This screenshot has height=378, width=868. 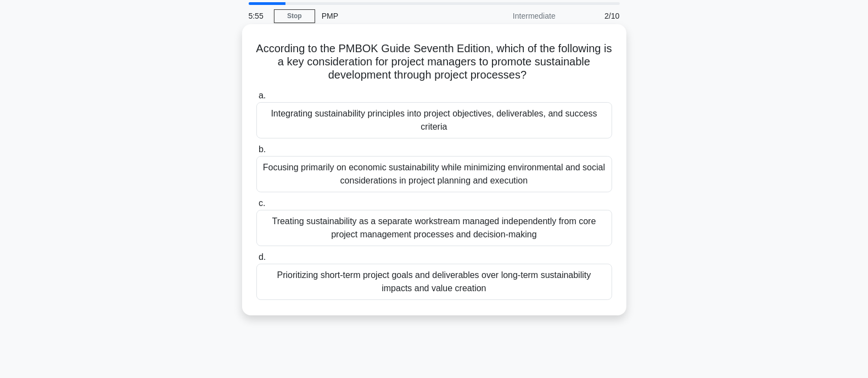 I want to click on span: a., so click(x=262, y=95).